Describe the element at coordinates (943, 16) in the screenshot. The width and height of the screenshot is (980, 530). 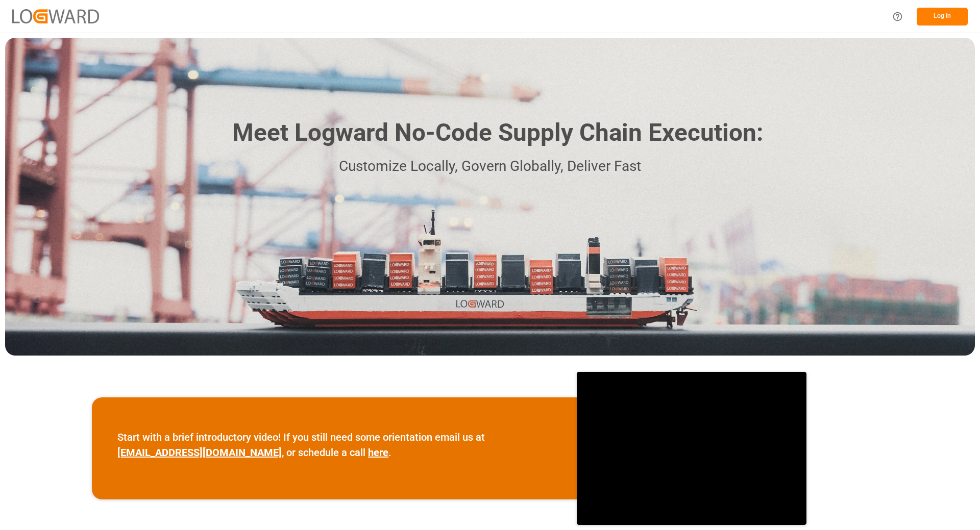
I see `button: Log In` at that location.